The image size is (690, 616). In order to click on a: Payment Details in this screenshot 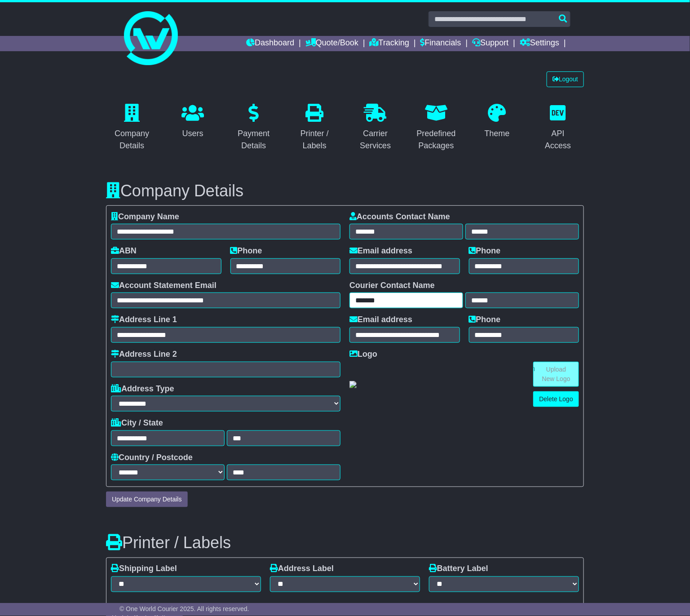, I will do `click(254, 128)`.